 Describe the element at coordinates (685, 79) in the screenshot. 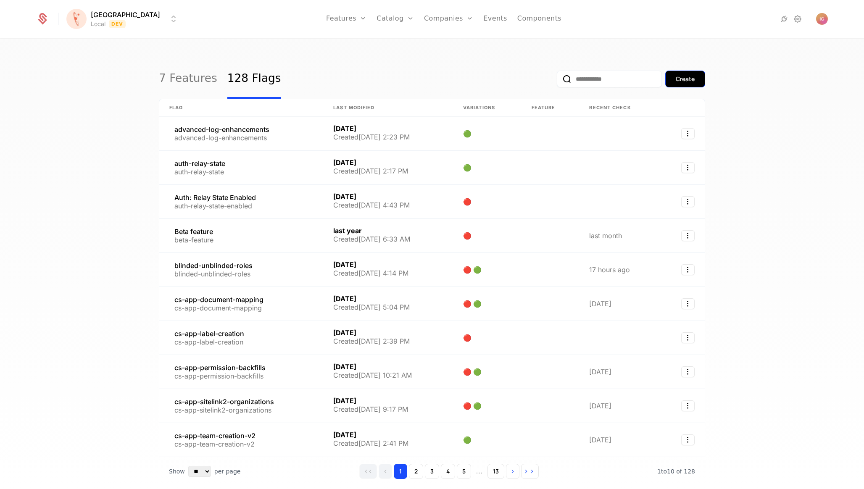

I see `button: Create` at that location.